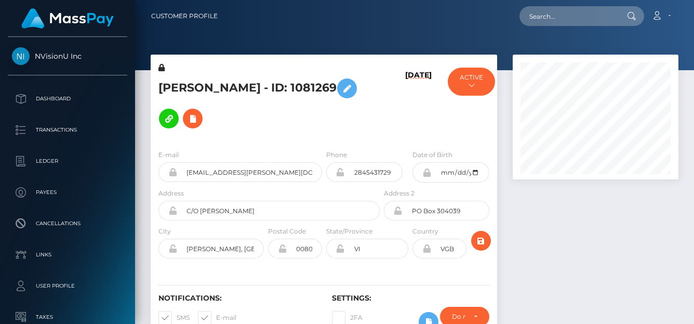 The height and width of the screenshot is (324, 694). What do you see at coordinates (68, 192) in the screenshot?
I see `p: Payees` at bounding box center [68, 192].